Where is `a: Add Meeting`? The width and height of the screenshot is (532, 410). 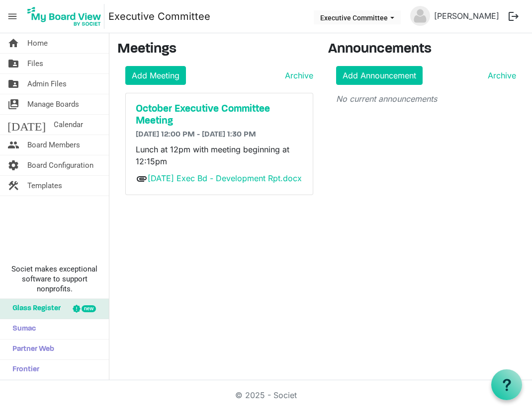 a: Add Meeting is located at coordinates (156, 75).